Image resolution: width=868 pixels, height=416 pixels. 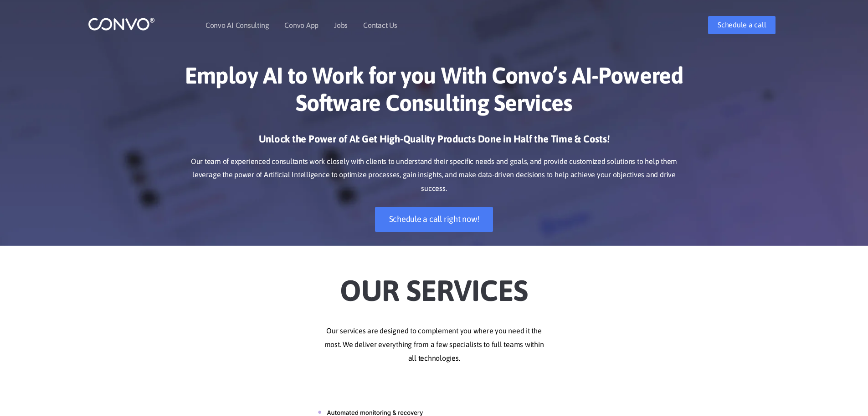 What do you see at coordinates (380, 25) in the screenshot?
I see `a: Contact Us` at bounding box center [380, 25].